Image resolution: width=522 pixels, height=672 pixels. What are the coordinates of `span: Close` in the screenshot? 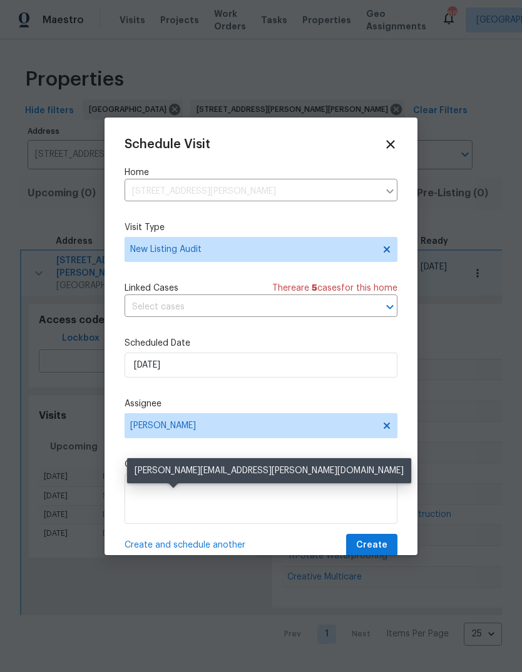 It's located at (390, 144).